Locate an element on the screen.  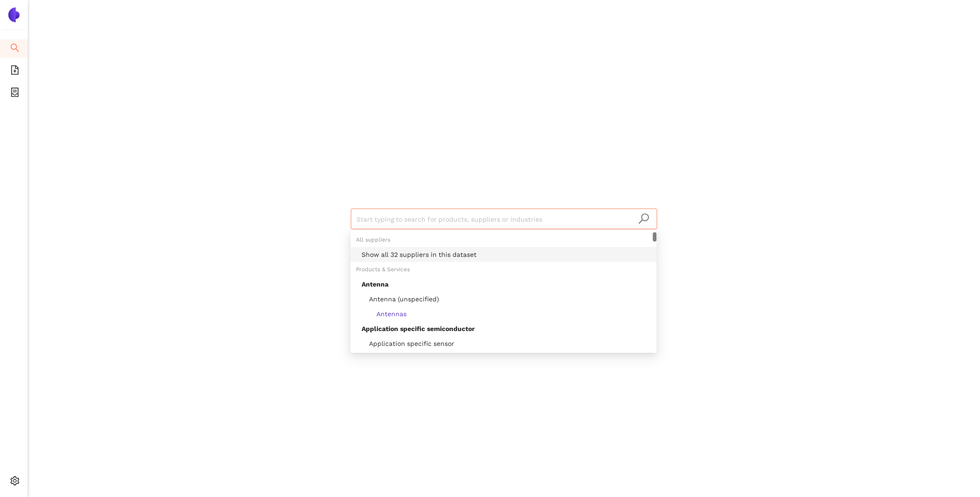
span: file-add is located at coordinates (15, 72).